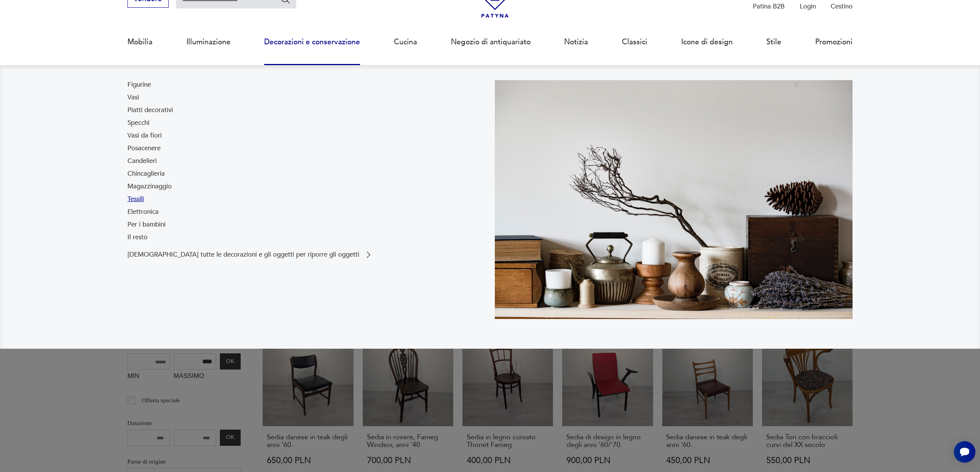 The height and width of the screenshot is (472, 980). I want to click on font: Il resto, so click(137, 237).